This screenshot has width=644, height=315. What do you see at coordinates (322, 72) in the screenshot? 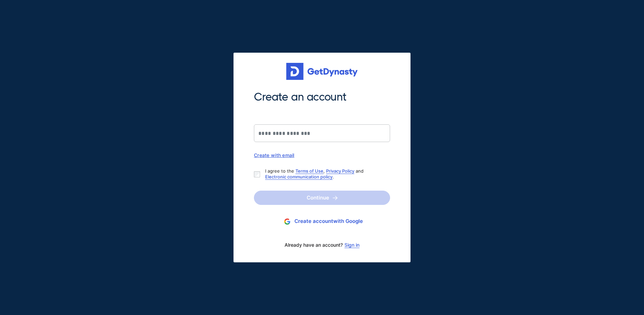
I see `img: Get started for free with Dynasty Trust Company` at bounding box center [322, 72].